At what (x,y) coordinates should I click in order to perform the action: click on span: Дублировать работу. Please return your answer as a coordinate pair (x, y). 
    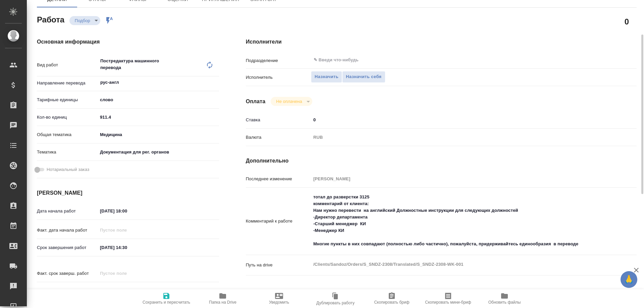
    Looking at the image, I should click on (336, 303).